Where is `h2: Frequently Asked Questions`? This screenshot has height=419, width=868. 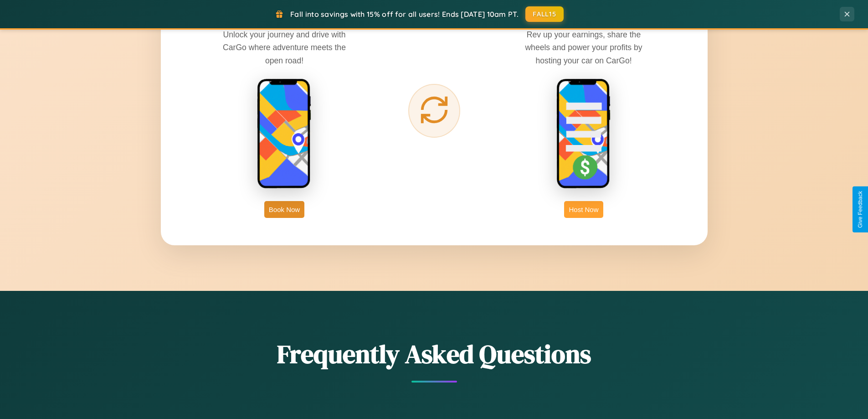
h2: Frequently Asked Questions is located at coordinates (434, 354).